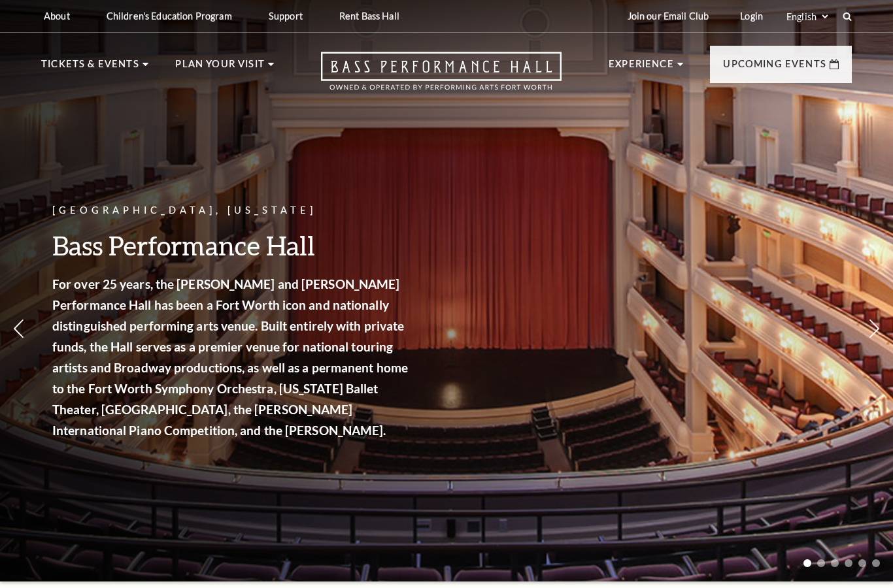 The width and height of the screenshot is (893, 588). What do you see at coordinates (775, 68) in the screenshot?
I see `p: Upcoming Events` at bounding box center [775, 68].